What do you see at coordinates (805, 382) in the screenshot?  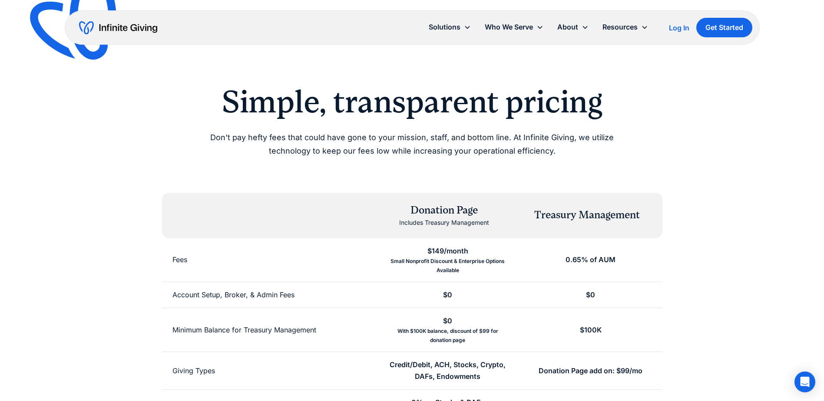 I see `div: Open Intercom Messenger` at bounding box center [805, 382].